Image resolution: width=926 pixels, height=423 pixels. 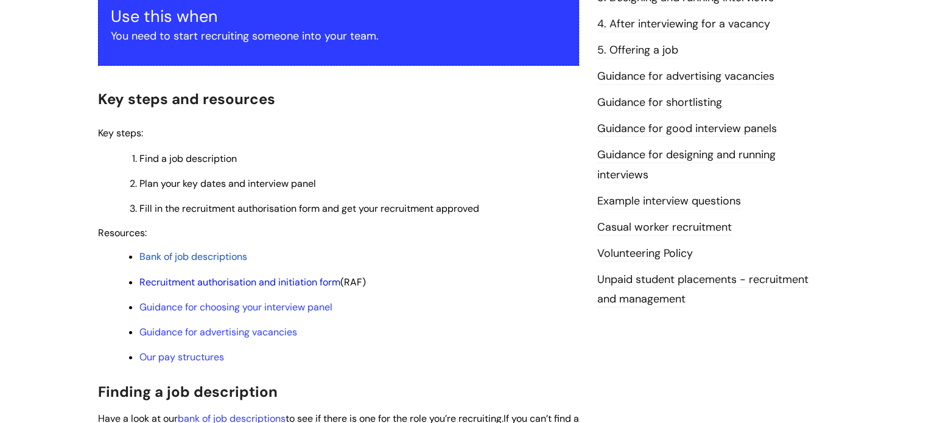 What do you see at coordinates (339, 36) in the screenshot?
I see `p: You need to start recruiting someone into your team.` at bounding box center [339, 36].